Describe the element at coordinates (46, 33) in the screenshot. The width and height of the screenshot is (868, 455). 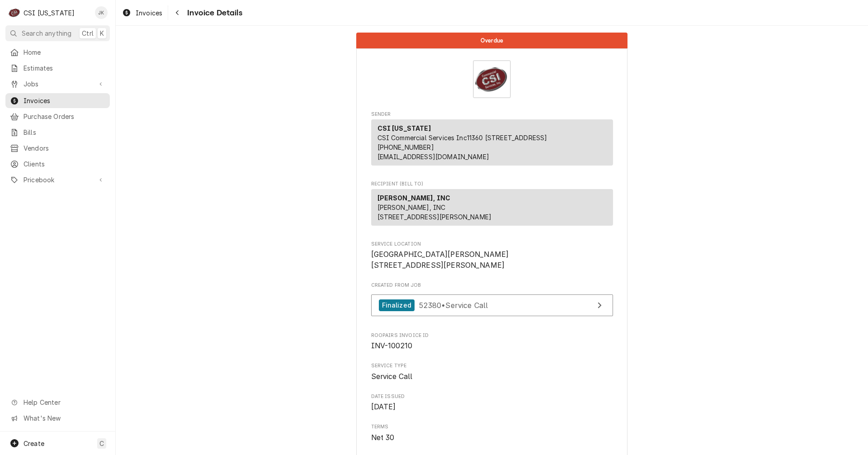
I see `span: Search anything` at that location.